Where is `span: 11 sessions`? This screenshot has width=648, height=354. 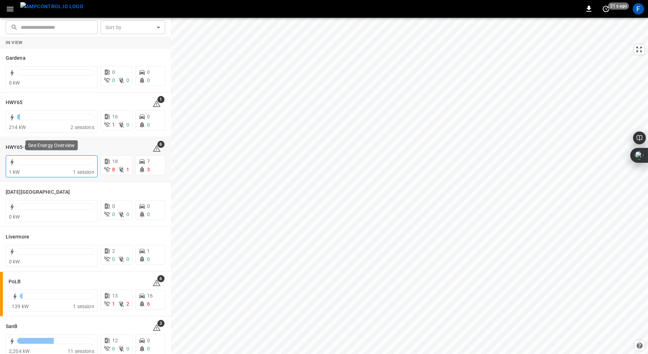 span: 11 sessions is located at coordinates (81, 352).